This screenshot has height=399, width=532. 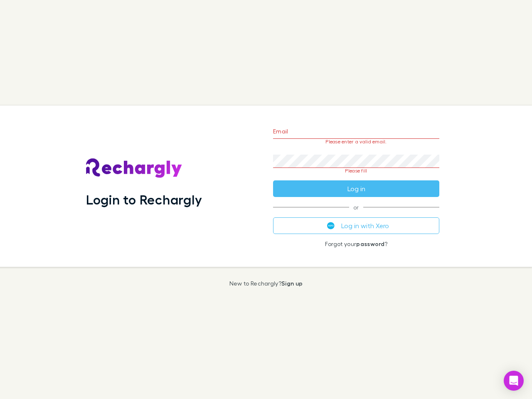 What do you see at coordinates (356, 142) in the screenshot?
I see `p: Please enter a valid email.` at bounding box center [356, 142].